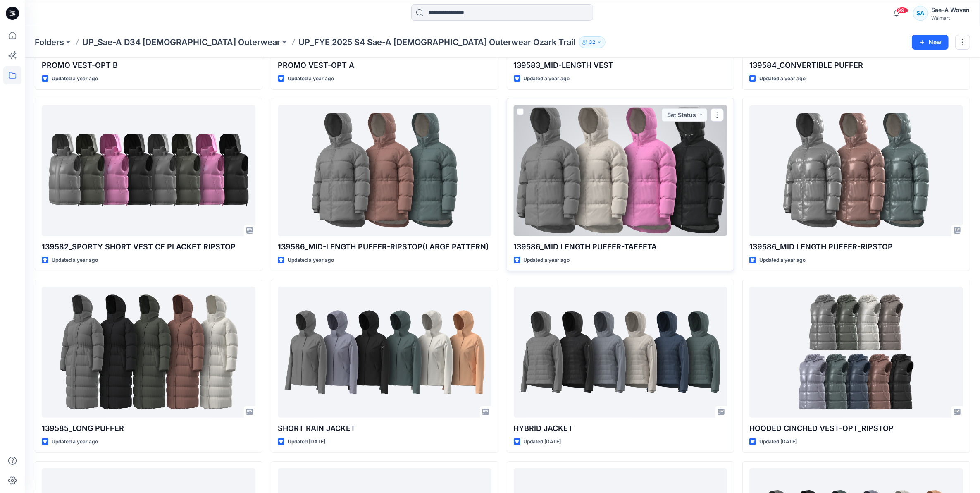  What do you see at coordinates (902, 10) in the screenshot?
I see `span: 99+` at bounding box center [902, 10].